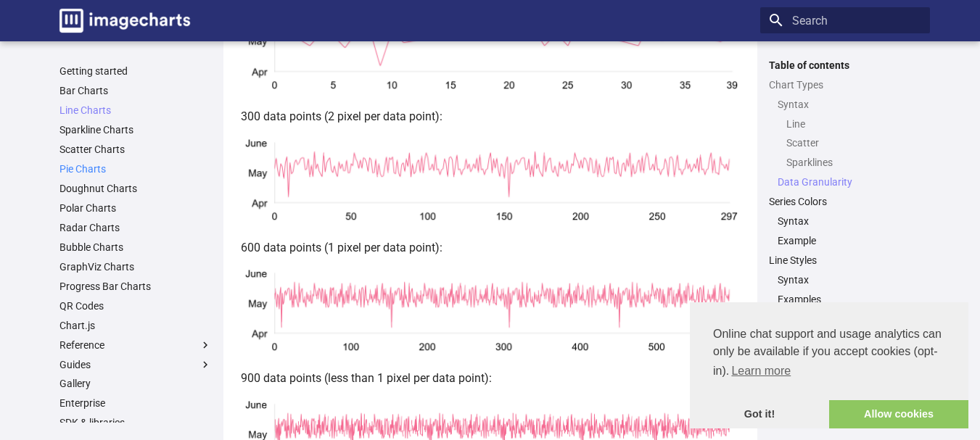  Describe the element at coordinates (490, 379) in the screenshot. I see `p: 900 data points (less than 1 pixel per data point):` at that location.